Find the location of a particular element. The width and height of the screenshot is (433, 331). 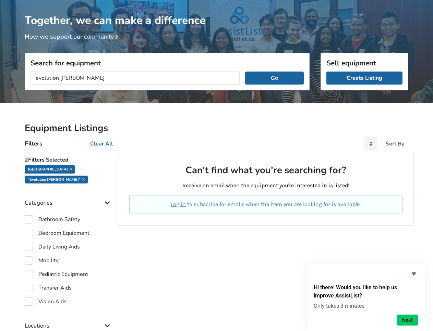

h2: Equipment Listings is located at coordinates (216, 128).